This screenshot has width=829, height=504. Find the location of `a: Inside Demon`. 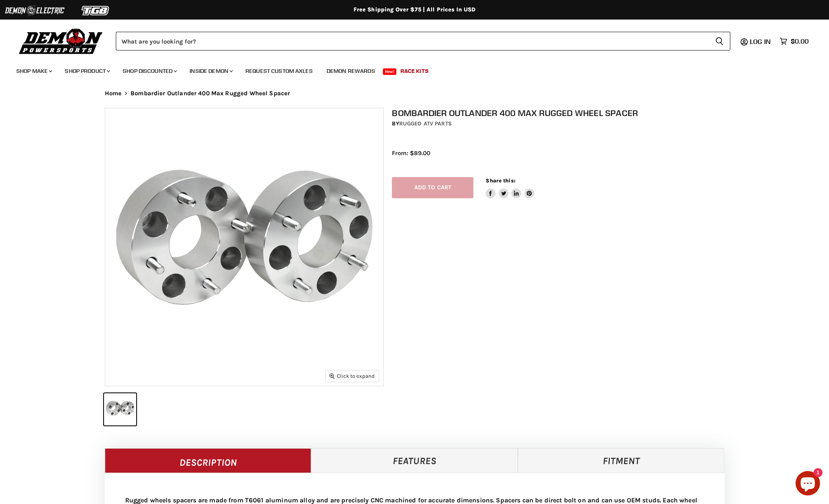

a: Inside Demon is located at coordinates (211, 71).